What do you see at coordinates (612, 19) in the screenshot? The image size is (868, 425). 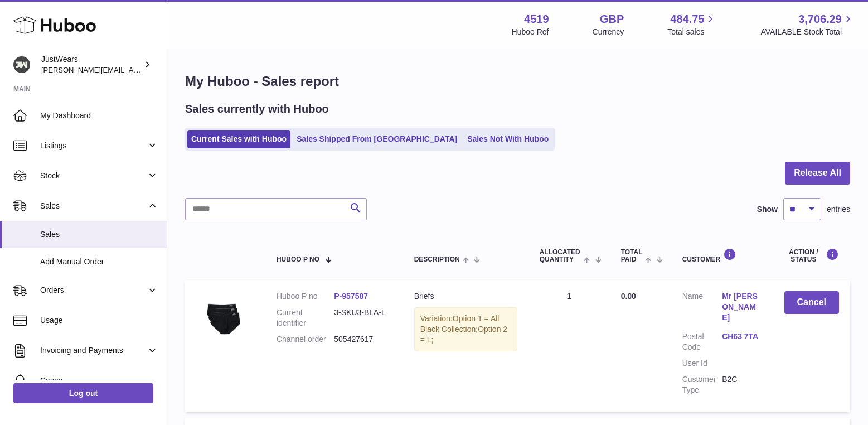 I see `strong: GBP` at bounding box center [612, 19].